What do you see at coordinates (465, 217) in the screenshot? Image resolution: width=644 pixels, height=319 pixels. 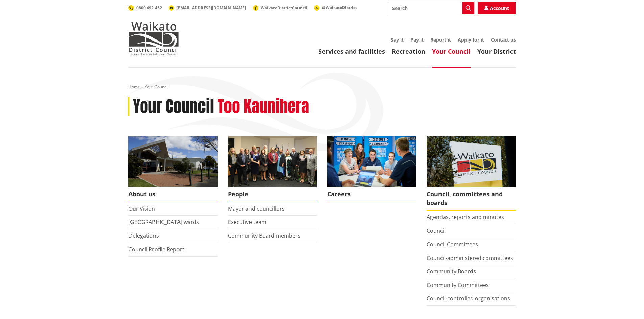 I see `a: Agendas, reports and minutes` at bounding box center [465, 217].